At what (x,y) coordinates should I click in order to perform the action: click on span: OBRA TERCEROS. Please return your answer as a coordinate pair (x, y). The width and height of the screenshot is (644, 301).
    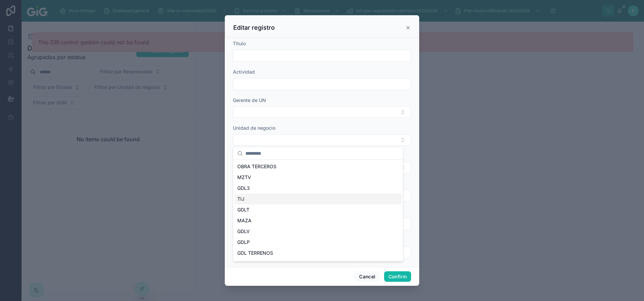
    Looking at the image, I should click on (257, 167).